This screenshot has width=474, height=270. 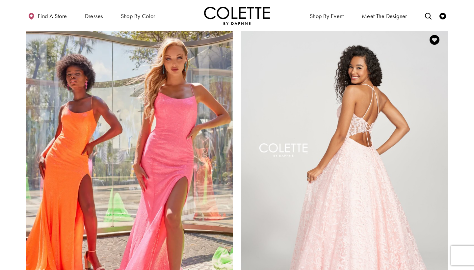 I want to click on a: Meet the designer, so click(x=384, y=15).